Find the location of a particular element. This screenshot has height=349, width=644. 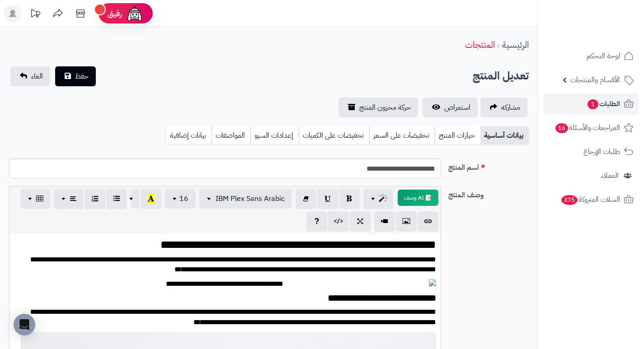

span: السلات المتروكة is located at coordinates (590, 199).